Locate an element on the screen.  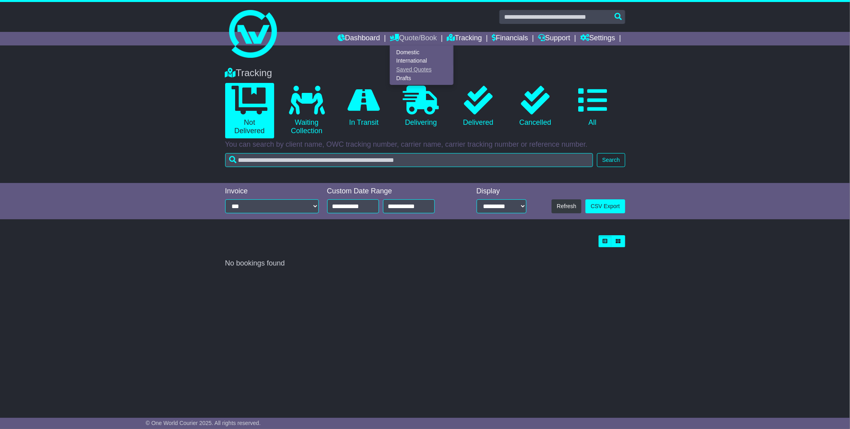
div: Quote/Book is located at coordinates (421, 65).